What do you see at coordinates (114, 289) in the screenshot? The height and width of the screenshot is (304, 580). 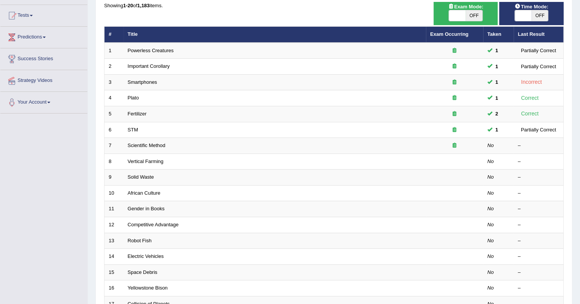 I see `td: 16` at bounding box center [114, 289].